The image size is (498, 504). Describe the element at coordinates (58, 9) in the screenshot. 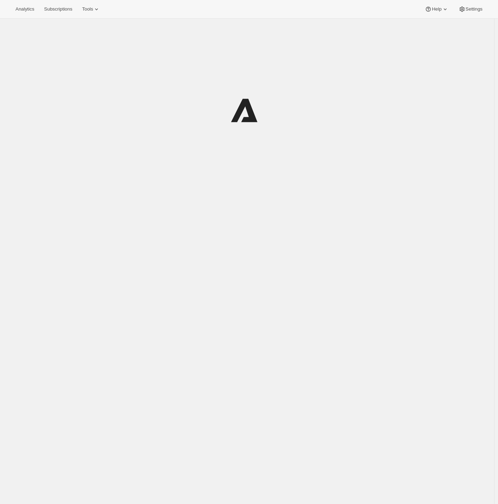

I see `span: Subscriptions` at that location.